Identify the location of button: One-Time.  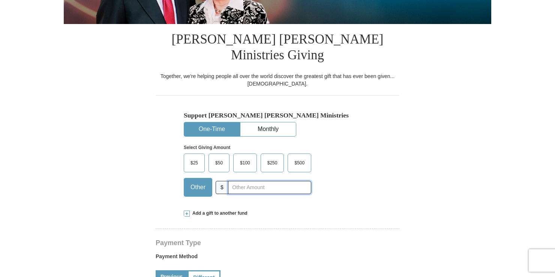
(212, 129).